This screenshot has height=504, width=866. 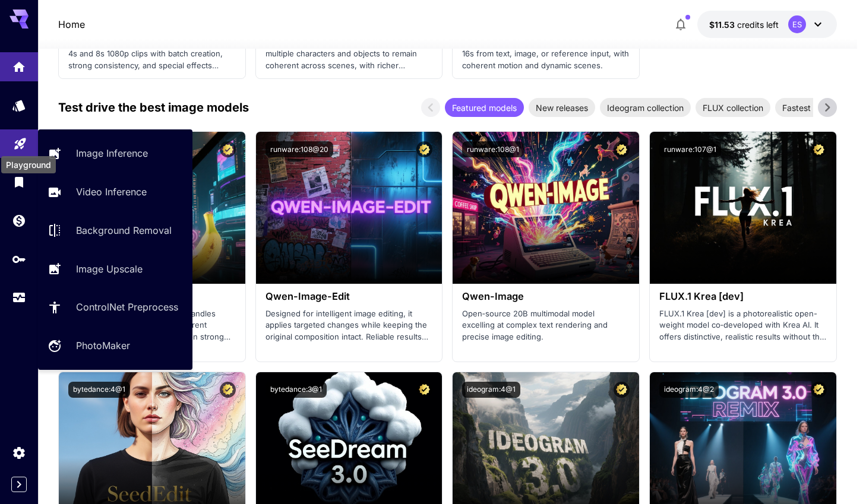 I want to click on p: Image Inference, so click(x=112, y=153).